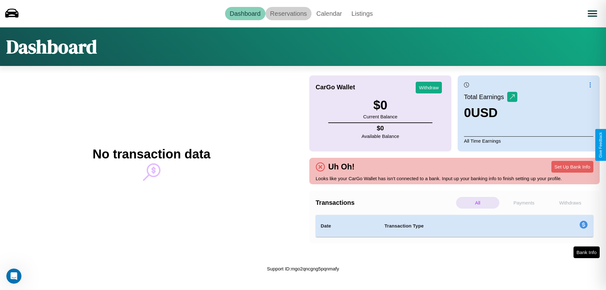 Image resolution: width=606 pixels, height=290 pixels. Describe the element at coordinates (329, 14) in the screenshot. I see `a: Calendar` at that location.